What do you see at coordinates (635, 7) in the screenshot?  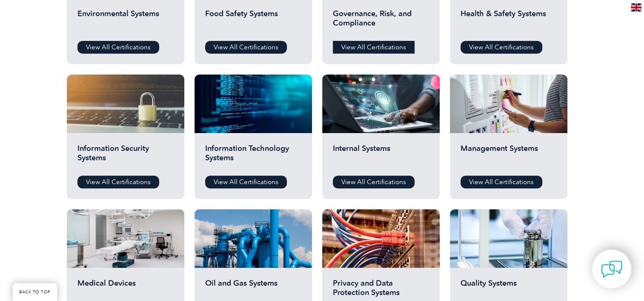 I see `img: en` at bounding box center [635, 7].